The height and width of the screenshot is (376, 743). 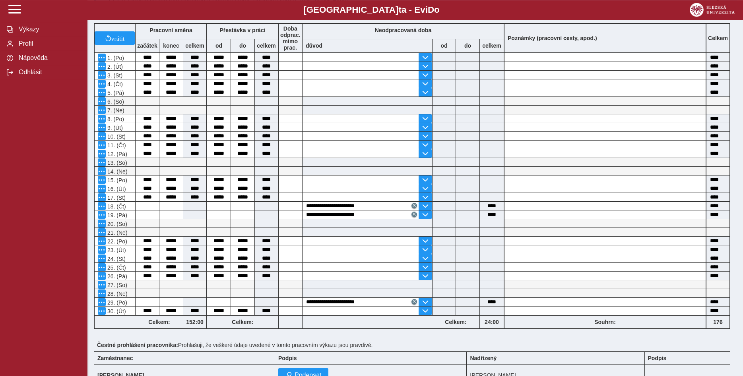 What do you see at coordinates (114, 84) in the screenshot?
I see `span: 4. (Čt)` at bounding box center [114, 84].